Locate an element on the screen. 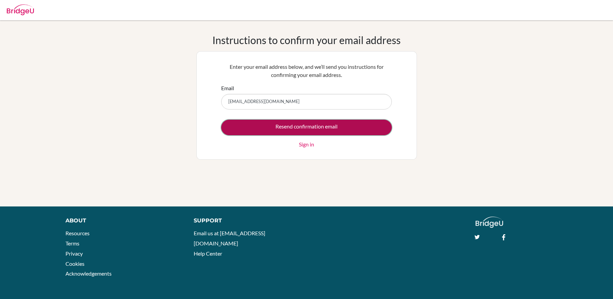 This screenshot has width=613, height=299. img: logo_white@2x-f4f0deed5e89b7ecb1c2cc34c3e3d731f90f0f143d5ea2071677605dd97b5244.png is located at coordinates (489, 222).